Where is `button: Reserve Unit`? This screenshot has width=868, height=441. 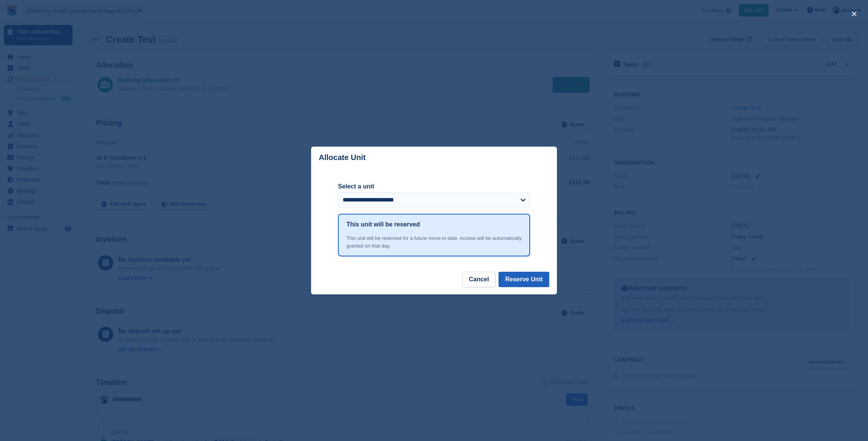
button: Reserve Unit is located at coordinates (524, 280).